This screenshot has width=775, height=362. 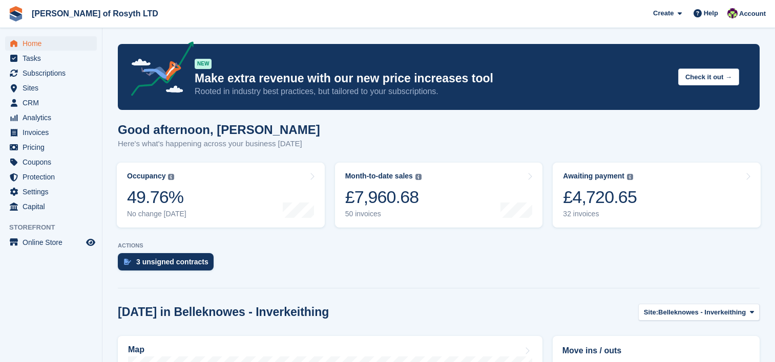 What do you see at coordinates (432, 78) in the screenshot?
I see `p: Make extra revenue with our new price increases tool` at bounding box center [432, 78].